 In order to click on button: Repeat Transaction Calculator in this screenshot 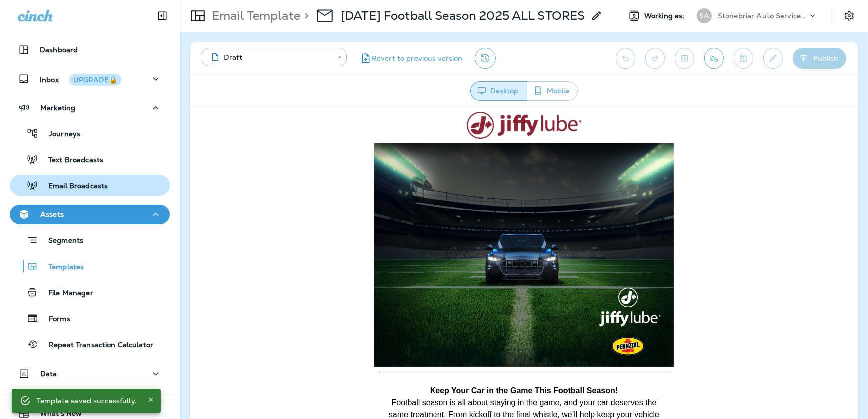, I will do `click(90, 345)`.